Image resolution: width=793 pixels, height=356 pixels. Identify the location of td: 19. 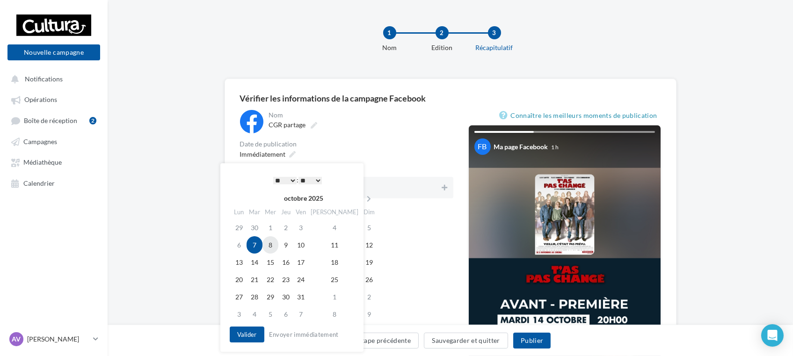
(369, 262).